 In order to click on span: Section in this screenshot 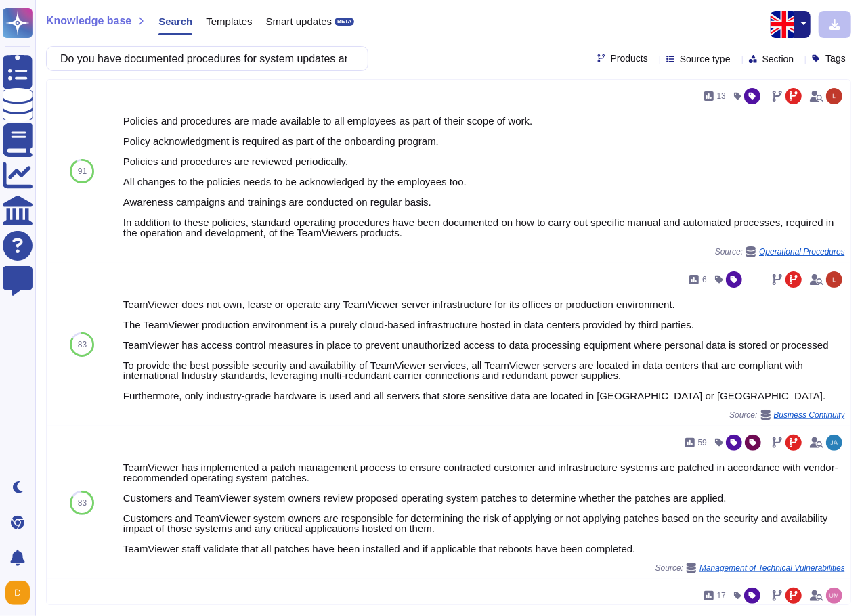, I will do `click(778, 59)`.